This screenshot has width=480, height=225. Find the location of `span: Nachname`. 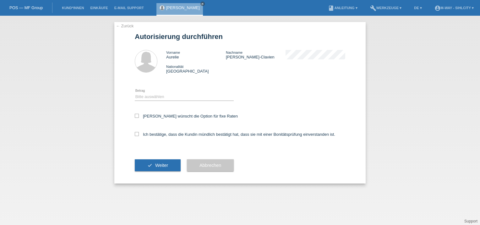

span: Nachname is located at coordinates (234, 52).